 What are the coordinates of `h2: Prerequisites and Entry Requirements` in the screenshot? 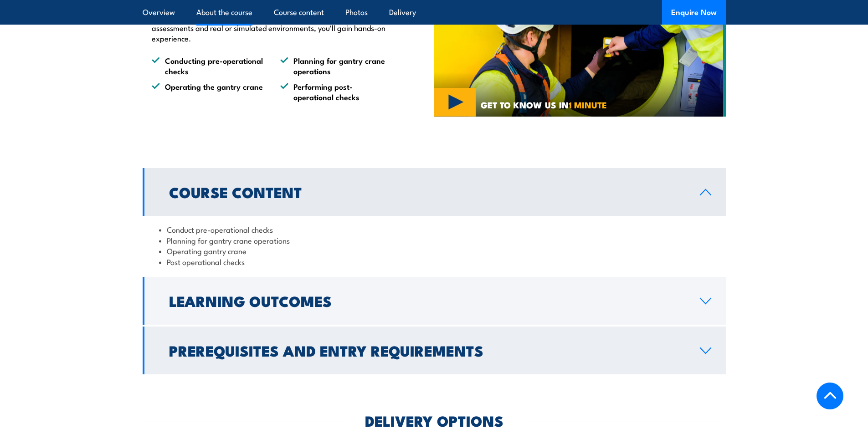 It's located at (427, 350).